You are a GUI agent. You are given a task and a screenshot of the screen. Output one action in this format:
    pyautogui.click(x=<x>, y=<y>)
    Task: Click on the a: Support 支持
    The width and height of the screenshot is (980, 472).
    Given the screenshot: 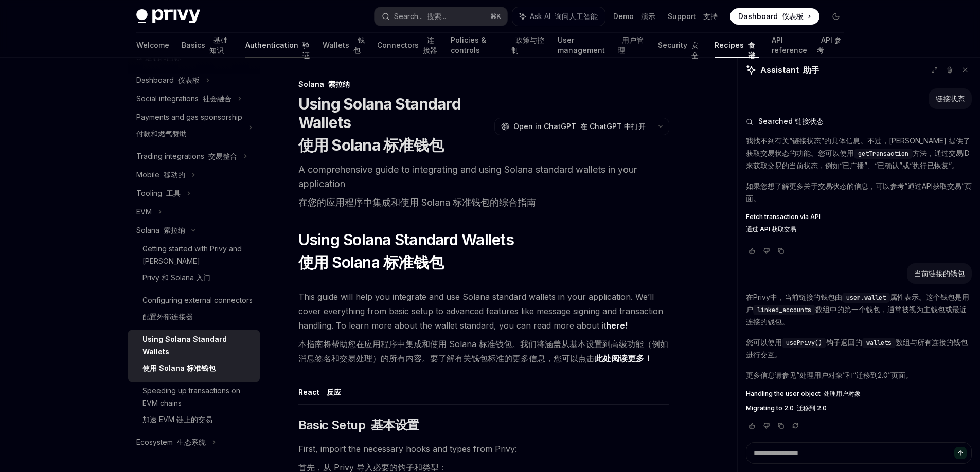 What is the action you would take?
    pyautogui.click(x=693, y=17)
    